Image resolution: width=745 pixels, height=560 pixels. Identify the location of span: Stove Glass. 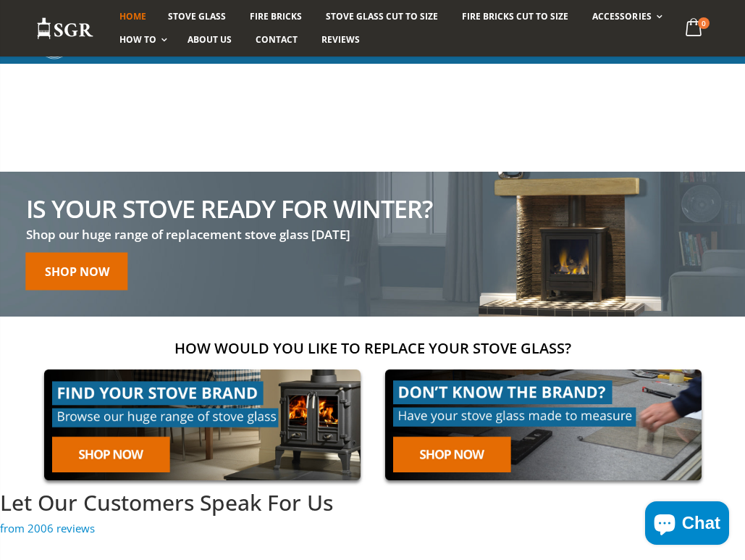
(197, 16).